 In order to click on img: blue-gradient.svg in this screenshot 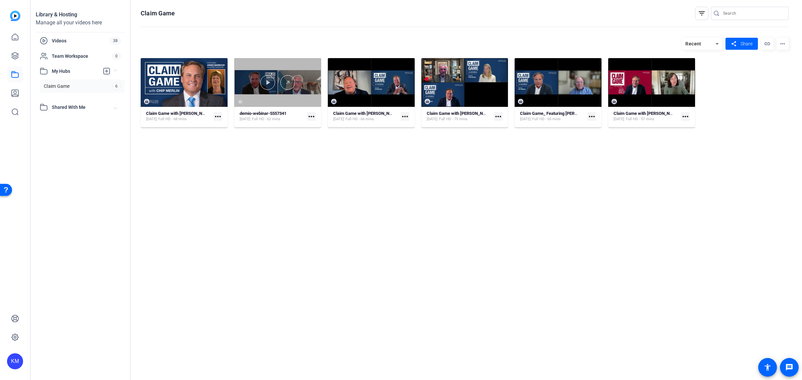, I will do `click(15, 16)`.